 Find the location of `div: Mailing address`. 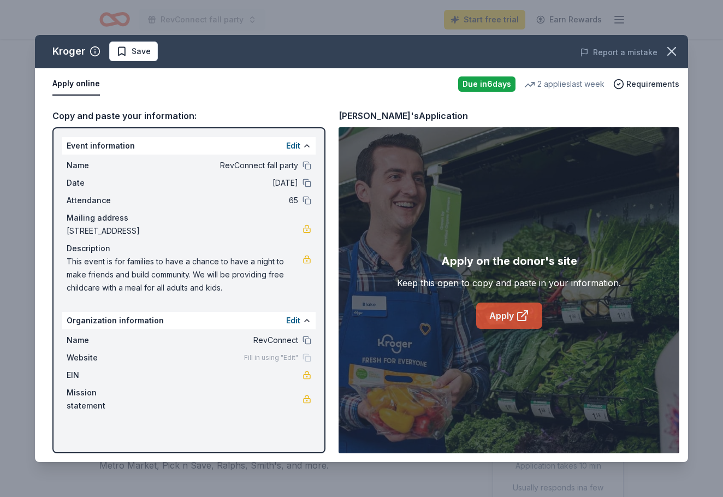

div: Mailing address is located at coordinates (189, 218).